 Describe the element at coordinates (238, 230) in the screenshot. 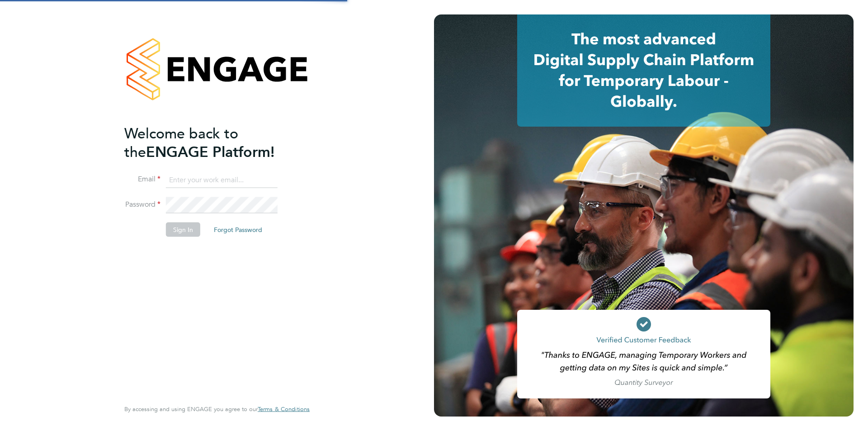

I see `button: Forgot Password` at that location.